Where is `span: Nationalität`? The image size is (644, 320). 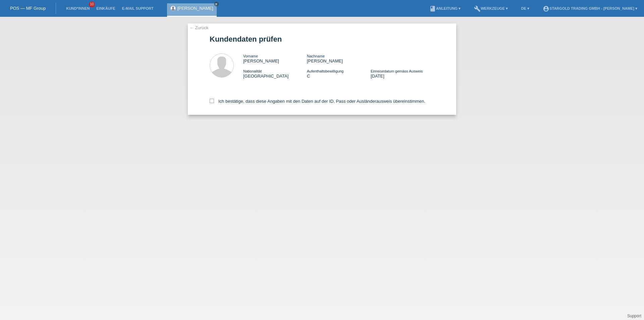
span: Nationalität is located at coordinates (252, 71).